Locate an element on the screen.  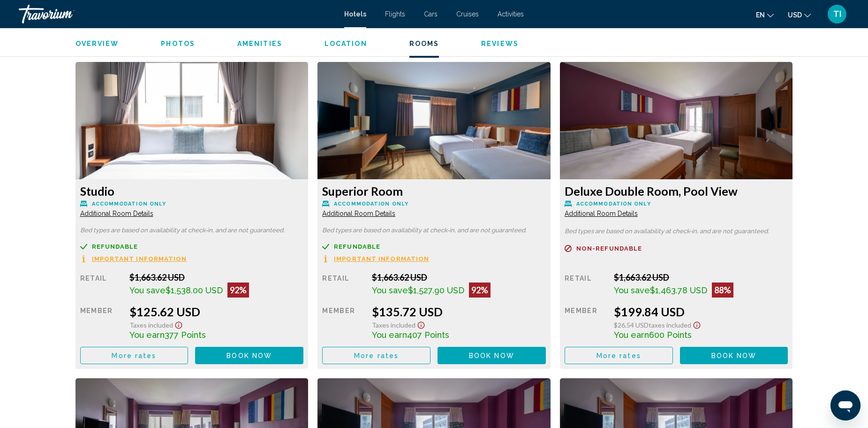
span: $1,463.78 USD is located at coordinates (679, 290).